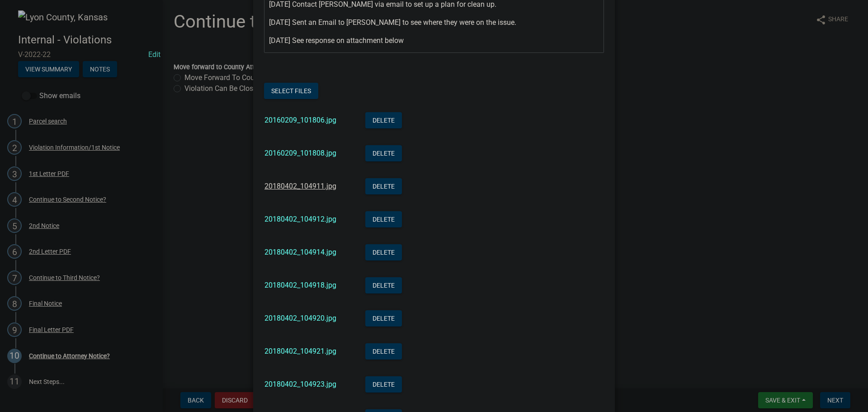  I want to click on button: Select files, so click(291, 91).